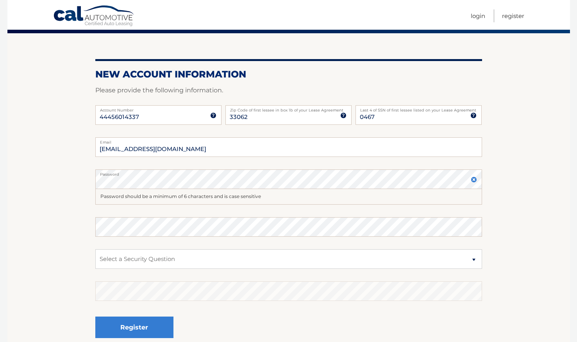 This screenshot has height=342, width=577. Describe the element at coordinates (289, 140) in the screenshot. I see `label: Email` at that location.